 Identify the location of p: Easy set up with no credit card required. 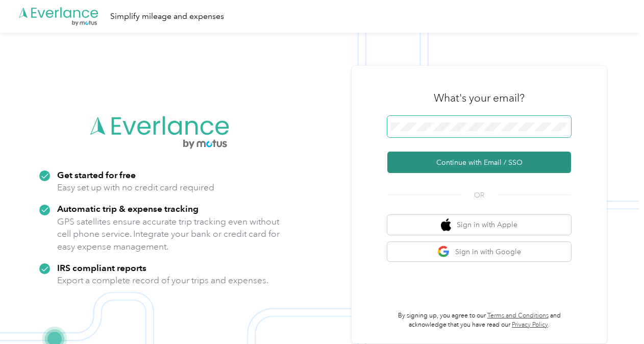
(136, 187).